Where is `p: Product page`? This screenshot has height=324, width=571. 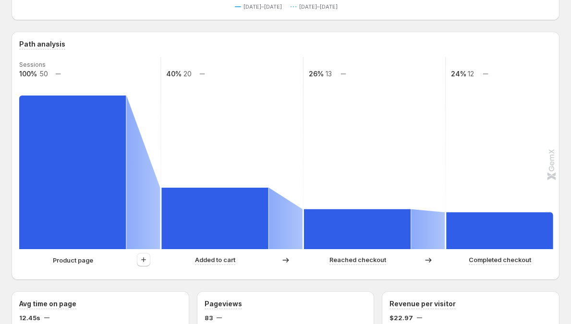 p: Product page is located at coordinates (73, 260).